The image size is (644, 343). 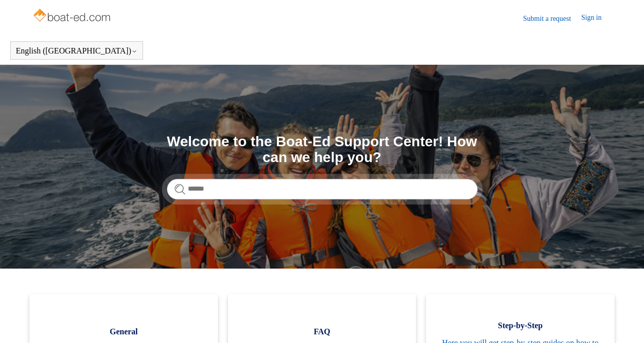 What do you see at coordinates (124, 331) in the screenshot?
I see `span: General` at bounding box center [124, 331].